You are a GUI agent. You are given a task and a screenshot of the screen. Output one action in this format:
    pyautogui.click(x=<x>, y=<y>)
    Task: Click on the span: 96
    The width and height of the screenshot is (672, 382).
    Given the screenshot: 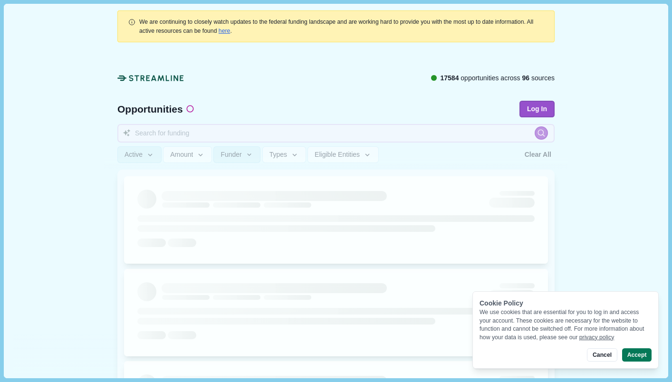 What is the action you would take?
    pyautogui.click(x=526, y=78)
    